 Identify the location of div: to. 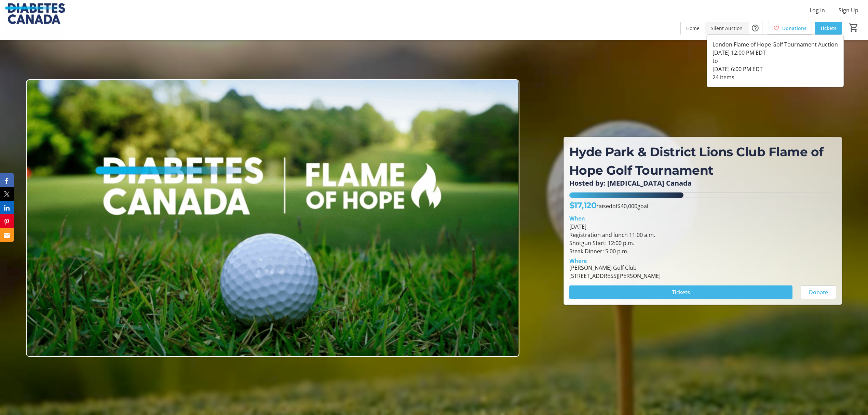
(775, 61).